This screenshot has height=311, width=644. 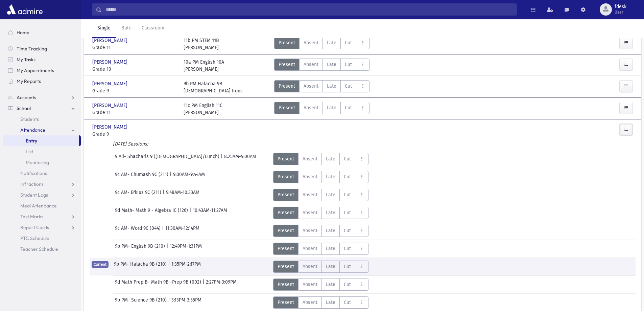 I want to click on input: Search, so click(x=309, y=10).